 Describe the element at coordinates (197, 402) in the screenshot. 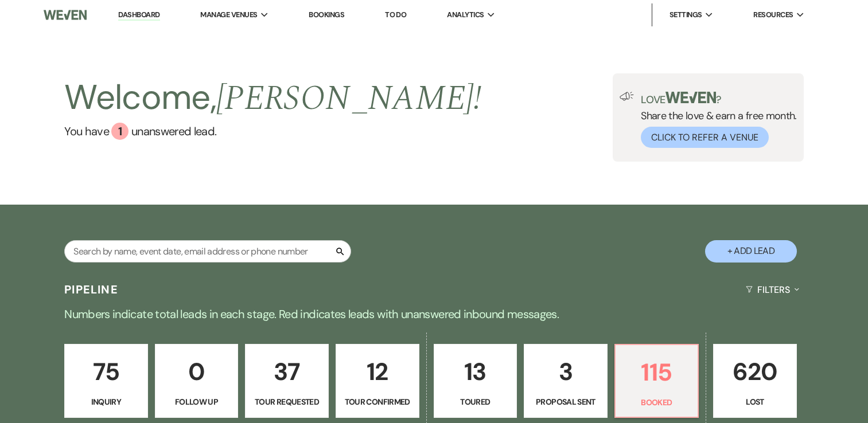

I see `p: Follow Up` at that location.